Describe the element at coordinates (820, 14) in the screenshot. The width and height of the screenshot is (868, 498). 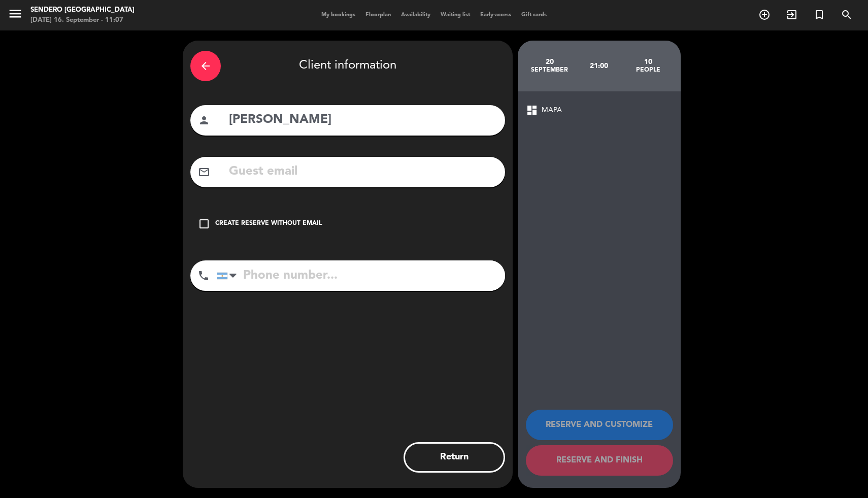
I see `i: turned_in_not` at that location.